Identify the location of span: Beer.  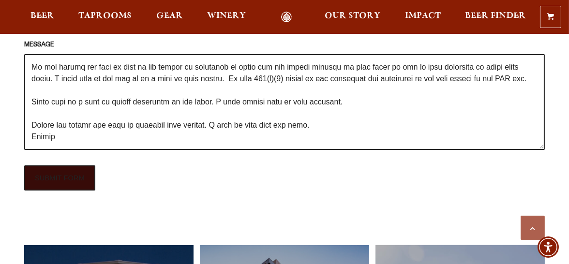
(42, 16).